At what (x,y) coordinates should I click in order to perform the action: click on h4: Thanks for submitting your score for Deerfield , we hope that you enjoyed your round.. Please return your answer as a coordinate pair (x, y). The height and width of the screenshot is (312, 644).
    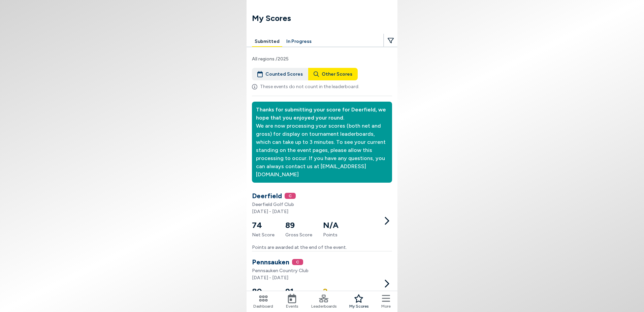
    Looking at the image, I should click on (322, 114).